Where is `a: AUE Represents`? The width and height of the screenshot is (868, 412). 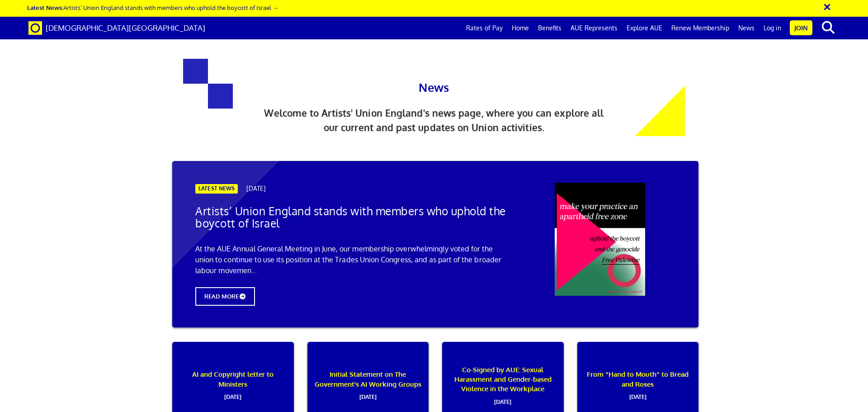 a: AUE Represents is located at coordinates (594, 28).